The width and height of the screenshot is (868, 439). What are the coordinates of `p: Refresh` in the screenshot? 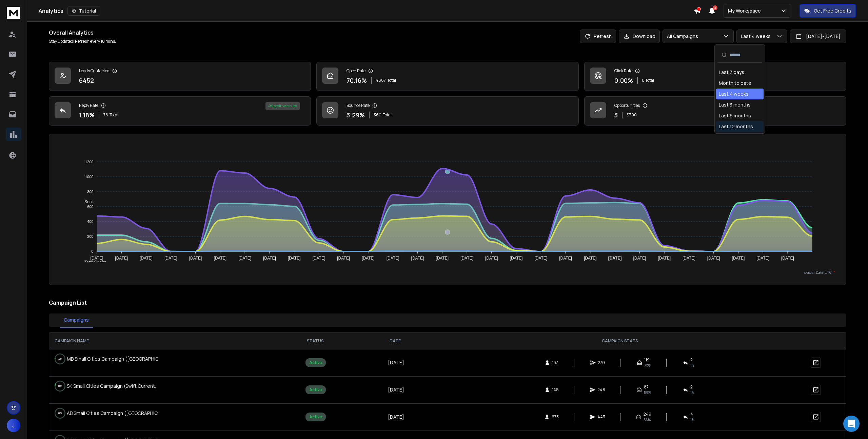 It's located at (603, 36).